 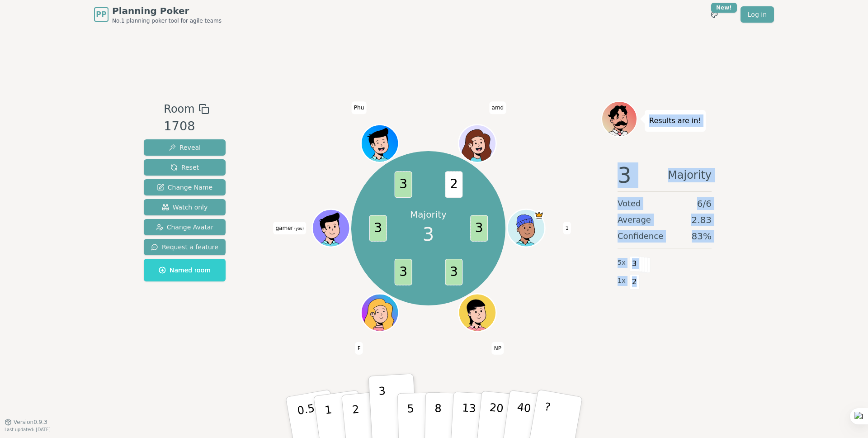 I want to click on span: Change Name, so click(x=184, y=187).